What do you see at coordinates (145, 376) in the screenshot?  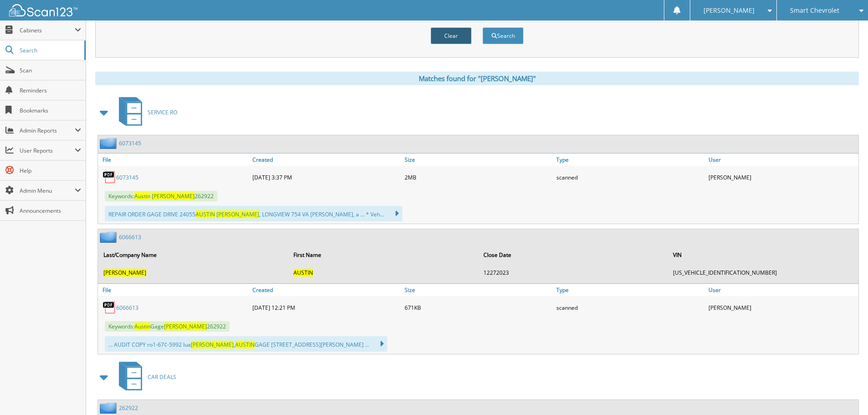 I see `a: CAR DEALS` at bounding box center [145, 376].